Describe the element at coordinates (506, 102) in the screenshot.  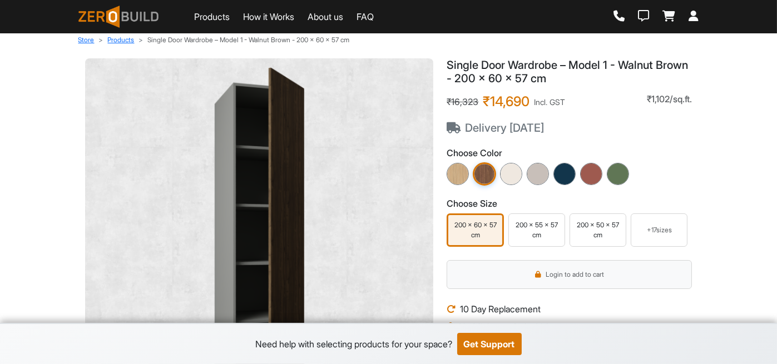
I see `span: ₹14,690` at that location.